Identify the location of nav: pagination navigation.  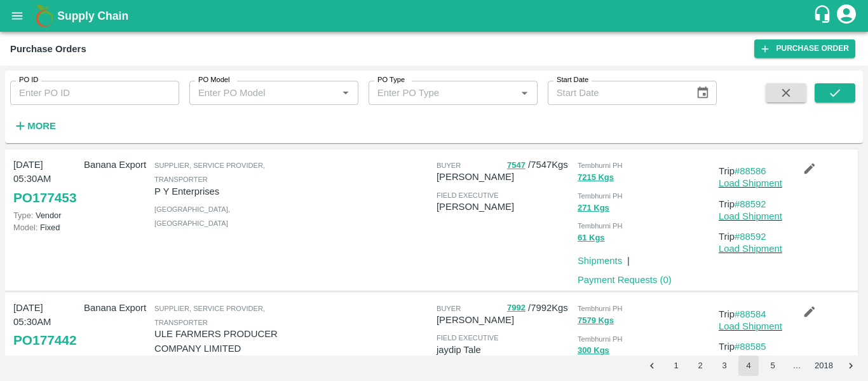
(751, 366).